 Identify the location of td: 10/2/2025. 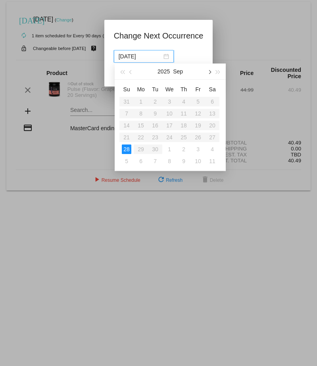
(184, 149).